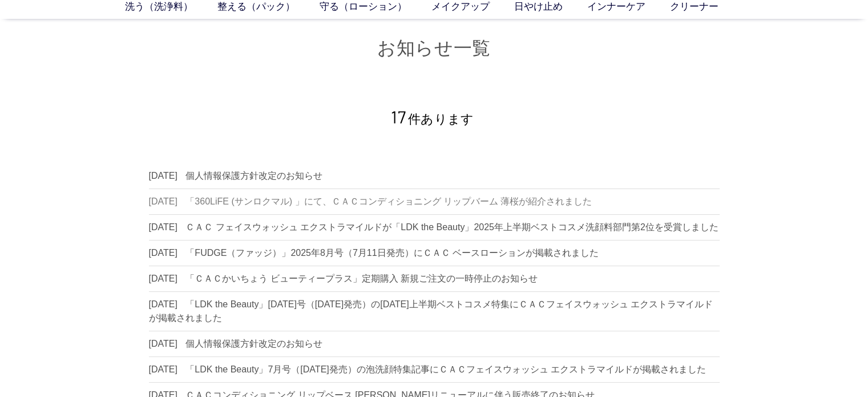 The width and height of the screenshot is (868, 397). I want to click on span: 件あります, so click(432, 119).